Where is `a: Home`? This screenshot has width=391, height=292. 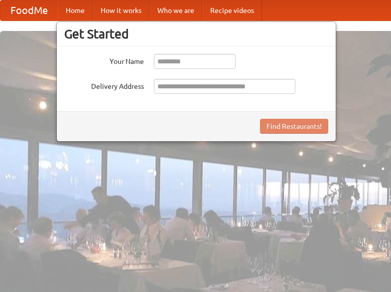 a: Home is located at coordinates (75, 10).